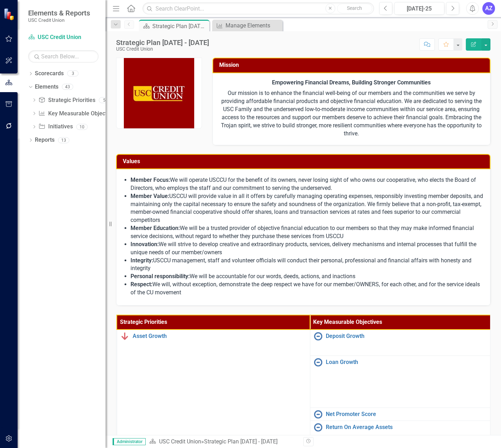 The height and width of the screenshot is (448, 501). What do you see at coordinates (59, 13) in the screenshot?
I see `span: Elements & Reports` at bounding box center [59, 13].